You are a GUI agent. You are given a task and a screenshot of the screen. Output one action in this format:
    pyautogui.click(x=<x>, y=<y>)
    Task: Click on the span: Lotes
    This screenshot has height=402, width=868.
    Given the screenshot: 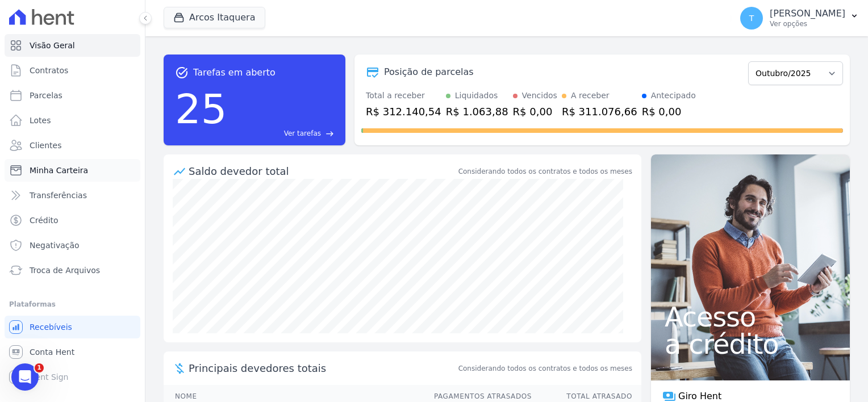 What is the action you would take?
    pyautogui.click(x=40, y=120)
    